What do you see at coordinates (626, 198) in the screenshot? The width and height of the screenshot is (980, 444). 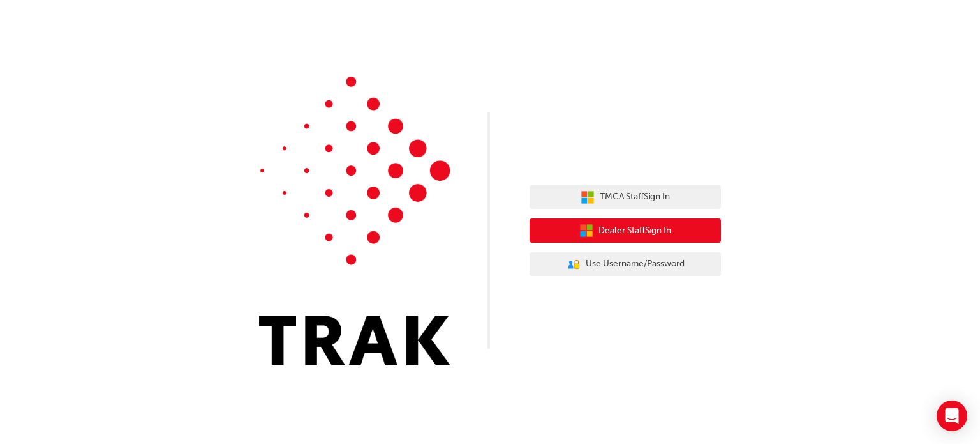 I see `button: TMCA StaffSign In` at bounding box center [626, 198].